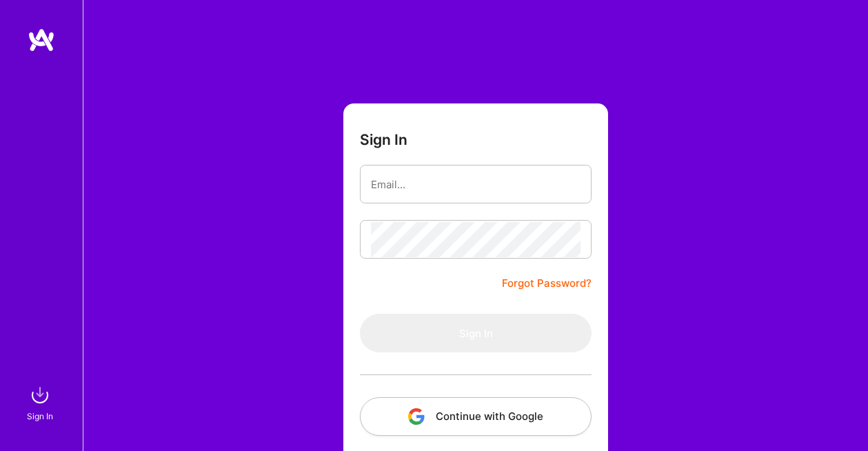 Image resolution: width=868 pixels, height=451 pixels. What do you see at coordinates (42, 40) in the screenshot?
I see `img: logo` at bounding box center [42, 40].